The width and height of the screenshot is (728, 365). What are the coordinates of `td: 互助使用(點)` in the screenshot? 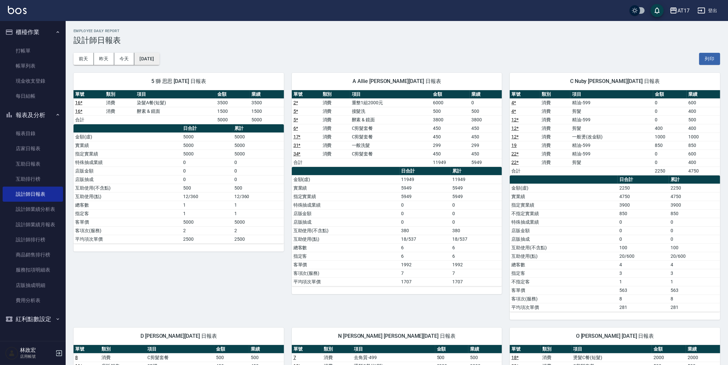 It's located at (563, 256).